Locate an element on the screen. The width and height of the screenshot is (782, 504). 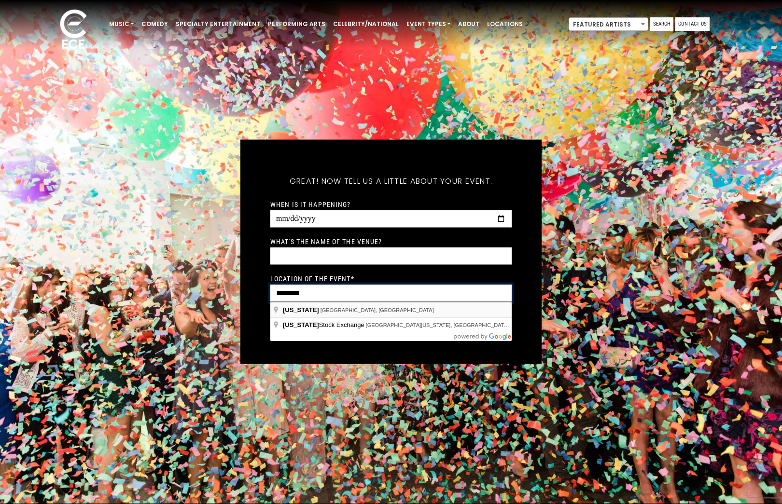
label: Location of the event is located at coordinates (312, 278).